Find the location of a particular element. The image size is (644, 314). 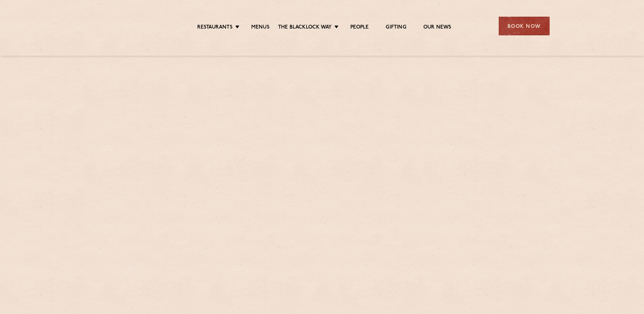

a: Gifting is located at coordinates (396, 28).